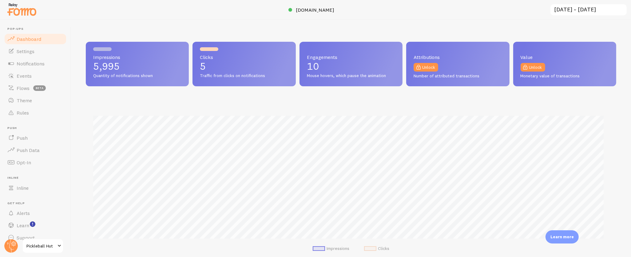  I want to click on span: Mouse hovers, which pause the animation, so click(351, 76).